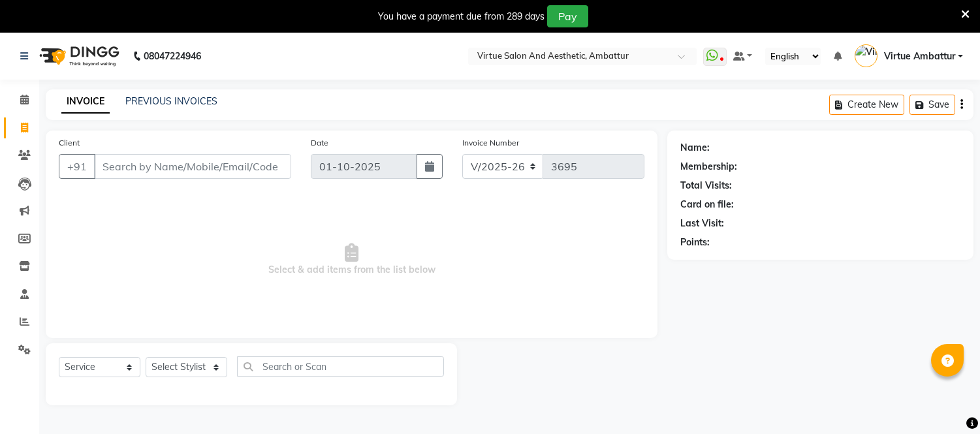 Image resolution: width=980 pixels, height=434 pixels. I want to click on button: Pay, so click(567, 17).